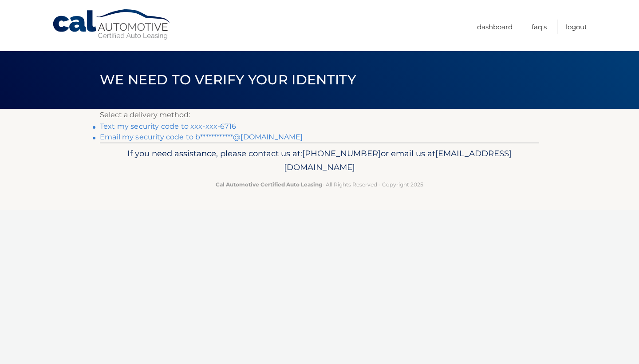 This screenshot has width=639, height=364. Describe the element at coordinates (269, 184) in the screenshot. I see `strong: Cal Automotive Certified Auto Leasing` at that location.